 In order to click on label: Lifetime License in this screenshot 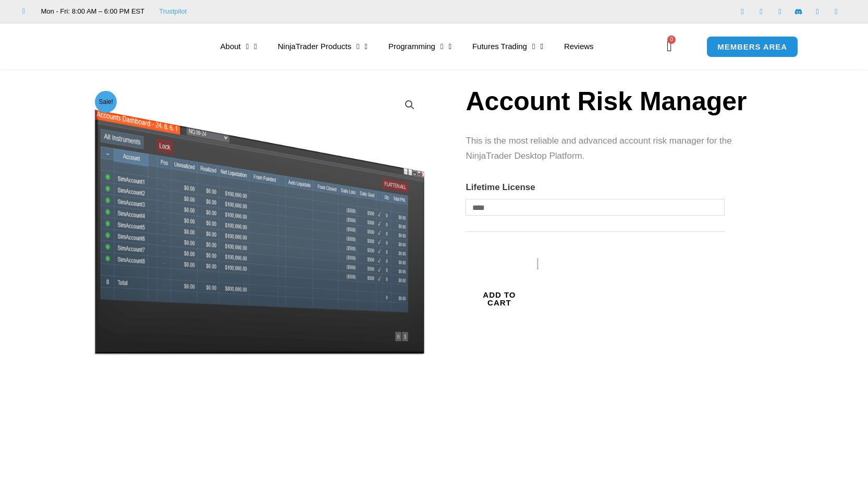, I will do `click(500, 187)`.